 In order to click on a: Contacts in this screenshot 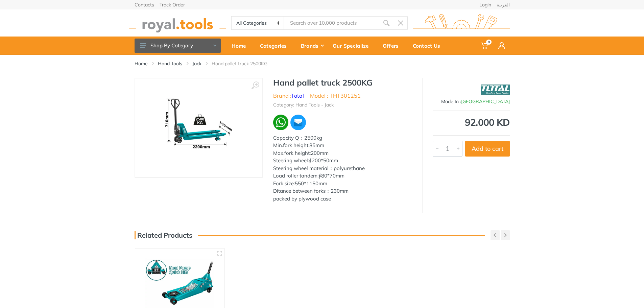, I will do `click(144, 5)`.